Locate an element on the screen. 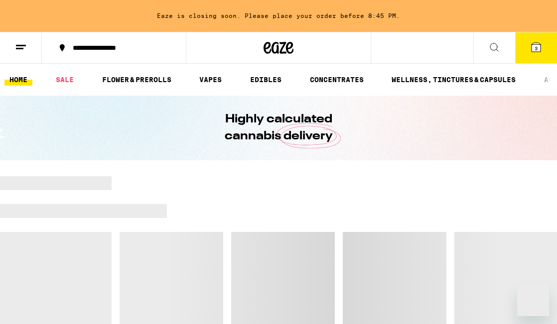 The image size is (557, 324). a: HOME is located at coordinates (18, 80).